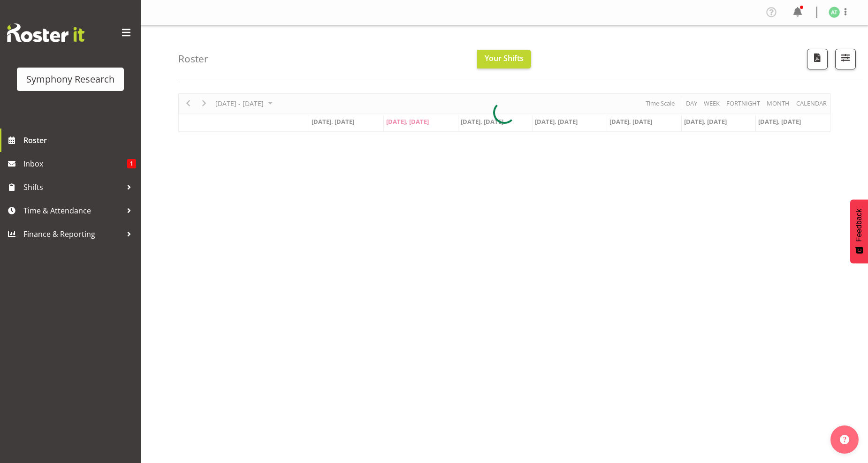  What do you see at coordinates (72, 187) in the screenshot?
I see `span: Shifts` at bounding box center [72, 187].